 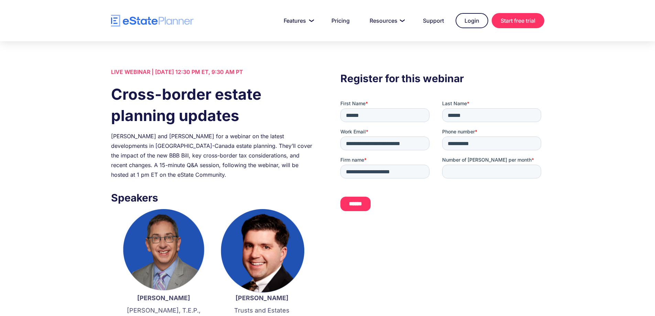 What do you see at coordinates (472, 21) in the screenshot?
I see `a: Login` at bounding box center [472, 21].